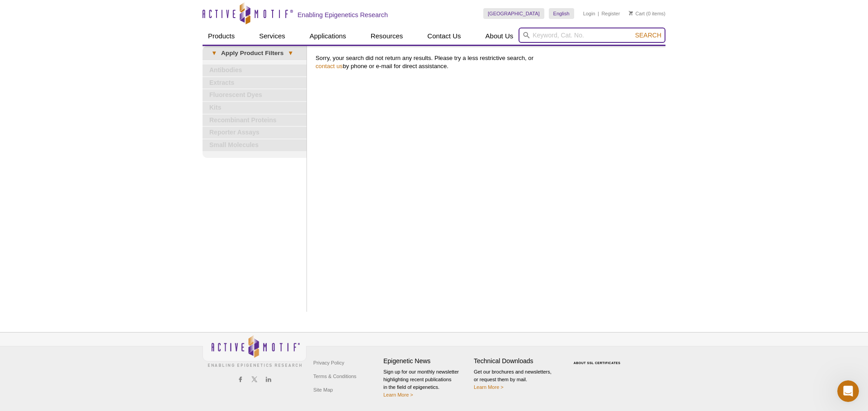 The image size is (868, 411). Describe the element at coordinates (255, 121) in the screenshot. I see `a: Recombinant Proteins` at that location.